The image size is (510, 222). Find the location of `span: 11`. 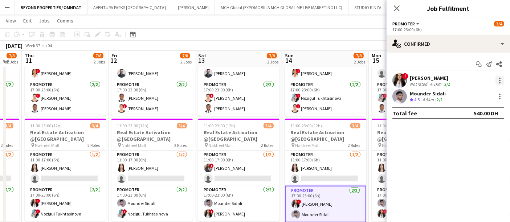

span: 11 is located at coordinates (29, 60).